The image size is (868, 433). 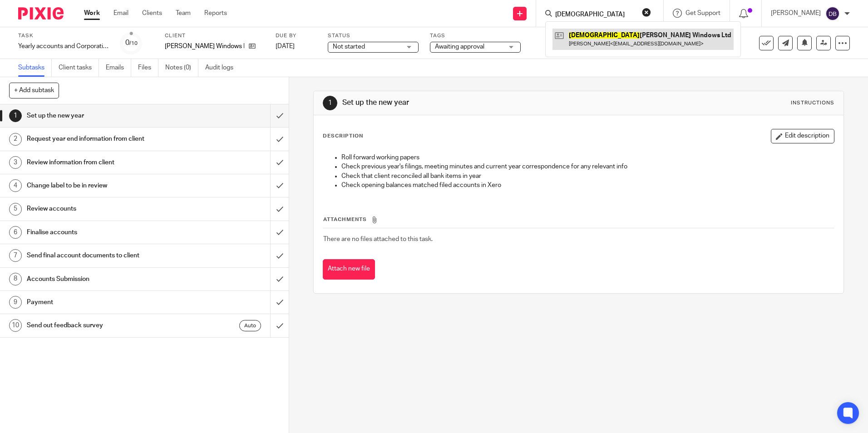 What do you see at coordinates (15, 209) in the screenshot?
I see `div: 5` at bounding box center [15, 209].